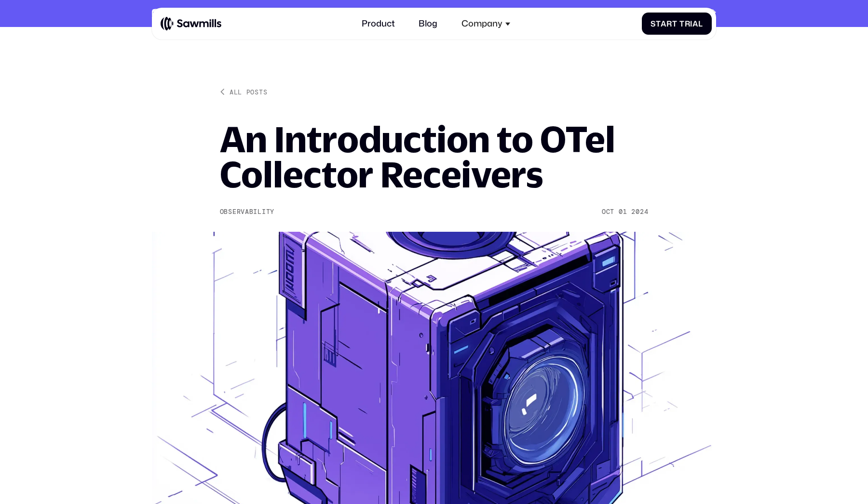 This screenshot has height=504, width=868. Describe the element at coordinates (681, 23) in the screenshot. I see `span: T` at that location.